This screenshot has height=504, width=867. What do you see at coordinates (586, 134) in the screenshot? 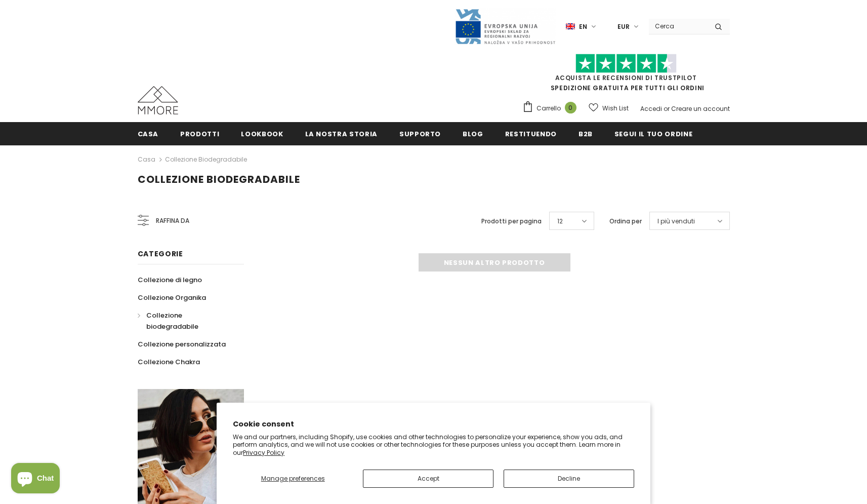
I see `span: B2B` at bounding box center [586, 134].